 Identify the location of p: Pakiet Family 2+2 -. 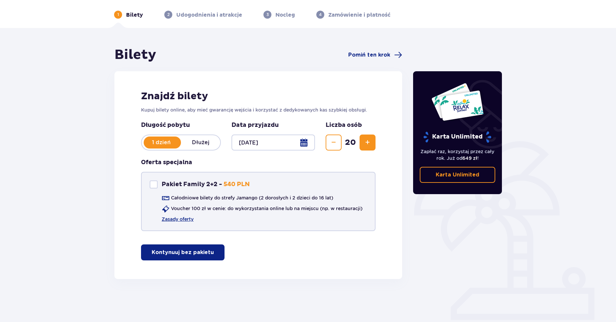
(192, 184).